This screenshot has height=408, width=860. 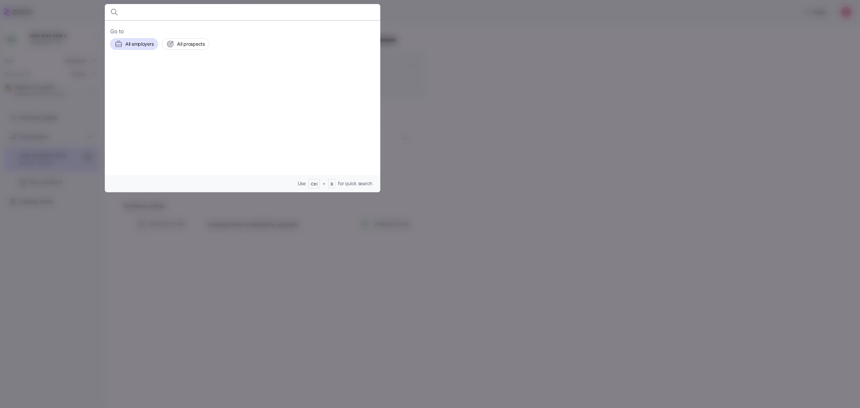 What do you see at coordinates (191, 44) in the screenshot?
I see `span: All prospects` at bounding box center [191, 44].